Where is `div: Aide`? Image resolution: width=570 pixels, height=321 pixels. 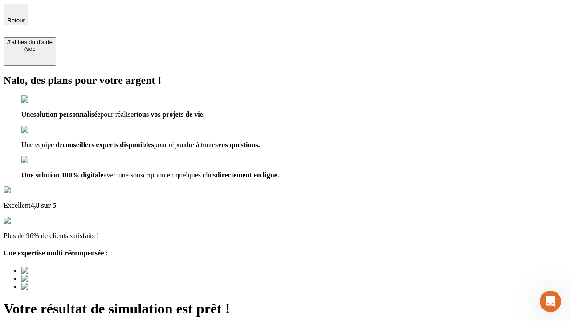
div: Aide is located at coordinates (30, 49).